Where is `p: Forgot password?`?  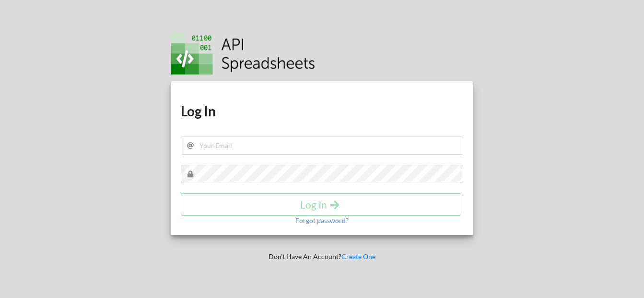 p: Forgot password? is located at coordinates (322, 221).